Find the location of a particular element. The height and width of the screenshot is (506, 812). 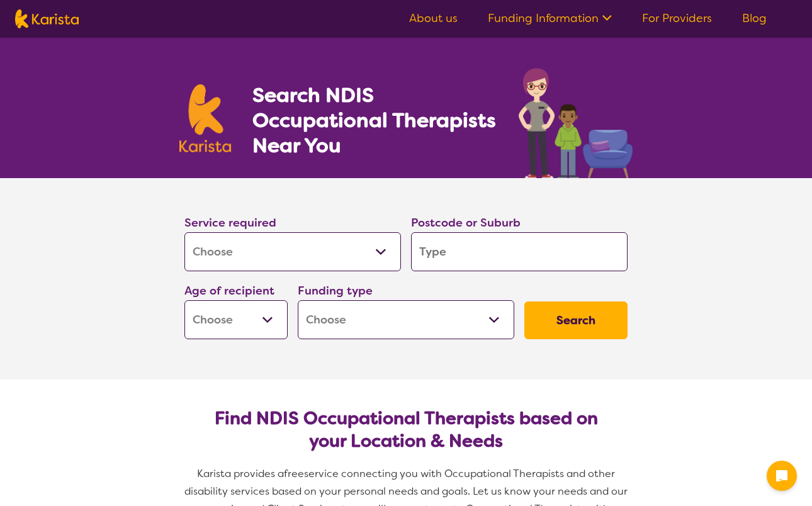

input: Type is located at coordinates (519, 252).